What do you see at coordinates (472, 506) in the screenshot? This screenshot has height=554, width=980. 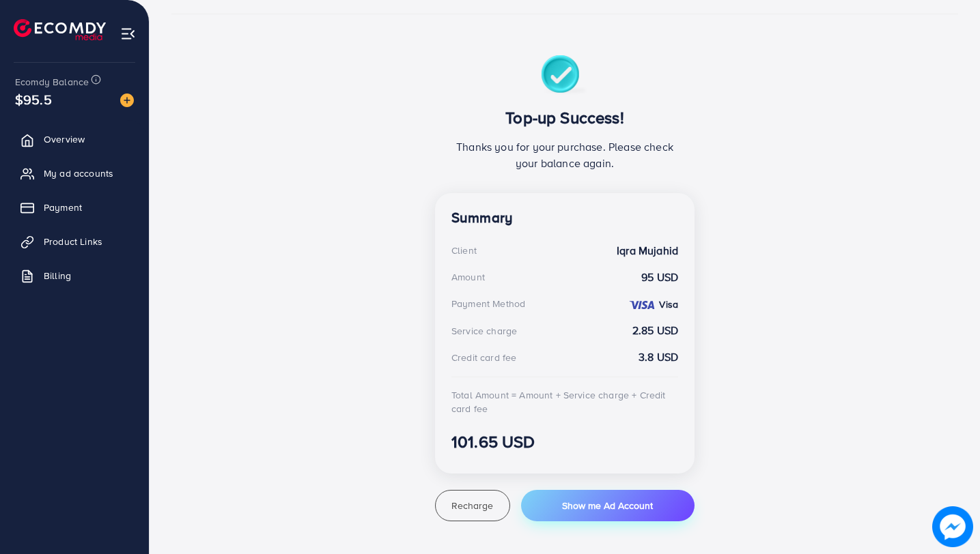 I see `button: Recharge` at bounding box center [472, 506].